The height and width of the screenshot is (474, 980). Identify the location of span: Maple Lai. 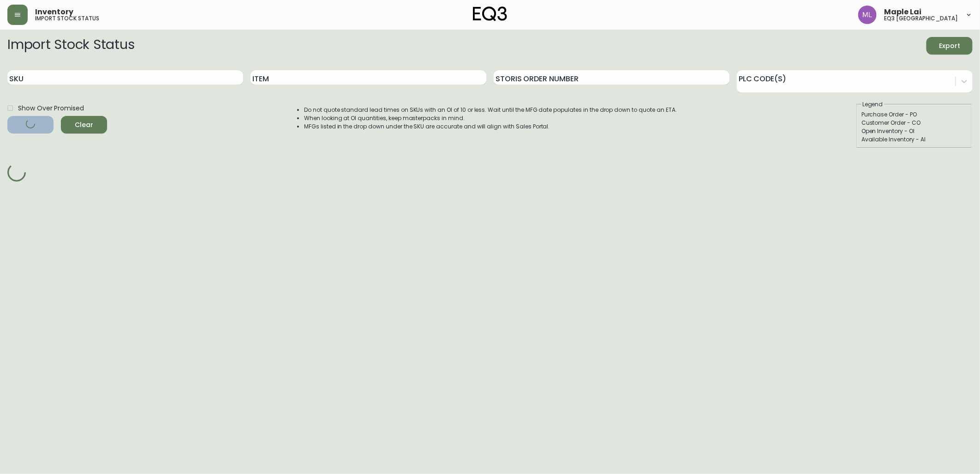
(903, 12).